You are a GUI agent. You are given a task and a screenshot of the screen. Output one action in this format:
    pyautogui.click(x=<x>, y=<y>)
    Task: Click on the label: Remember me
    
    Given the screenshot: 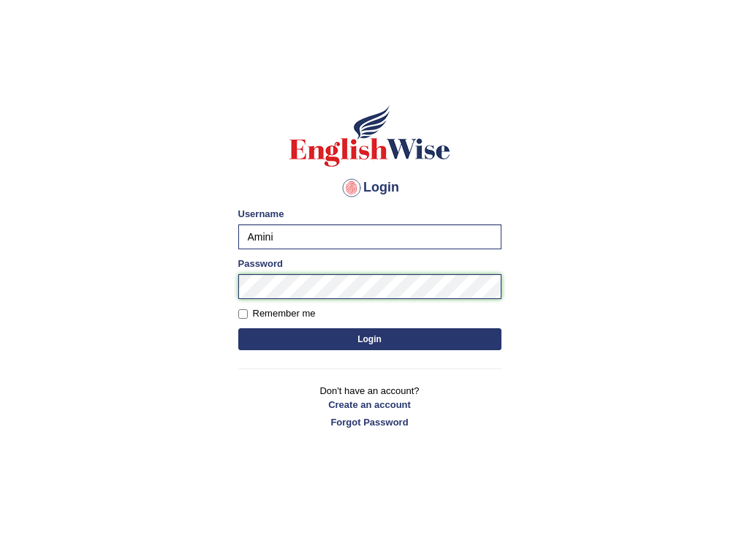 What is the action you would take?
    pyautogui.click(x=277, y=313)
    